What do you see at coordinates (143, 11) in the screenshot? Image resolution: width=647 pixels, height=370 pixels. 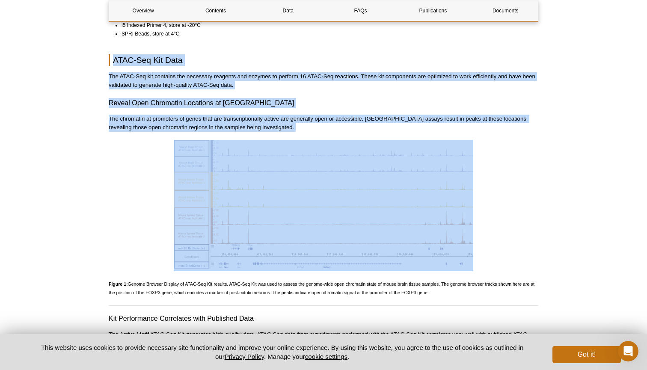 I see `a: Overview` at bounding box center [143, 11].